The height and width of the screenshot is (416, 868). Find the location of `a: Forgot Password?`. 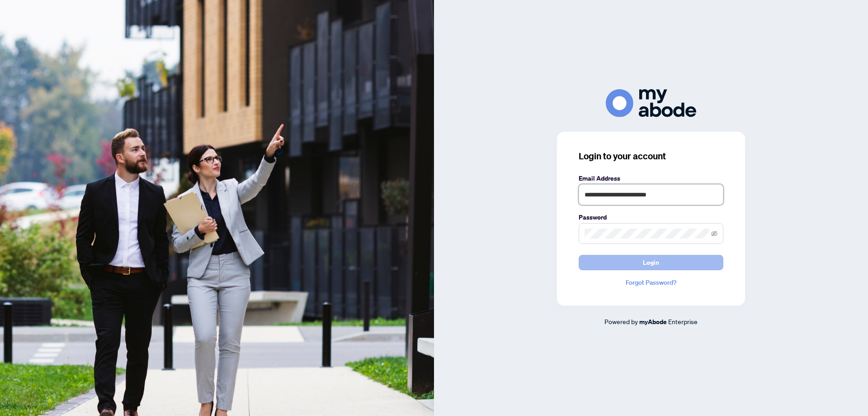

a: Forgot Password? is located at coordinates (651, 282).